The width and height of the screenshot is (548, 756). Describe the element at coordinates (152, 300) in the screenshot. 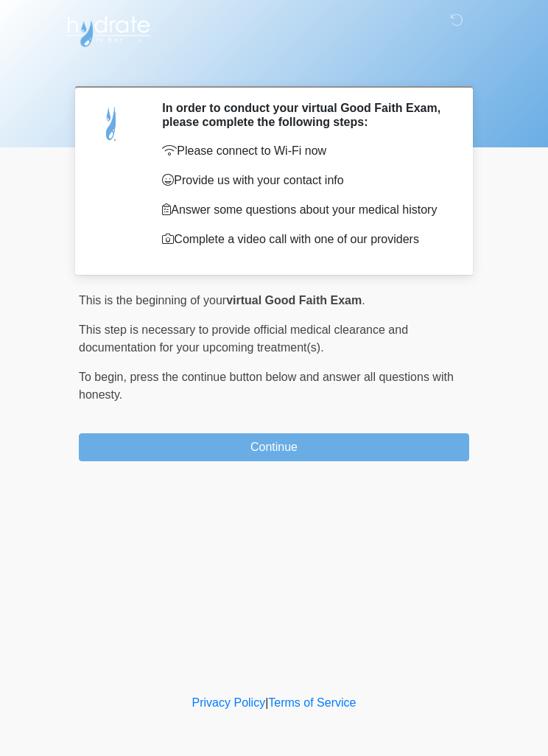

I see `span: This is the beginning of your` at that location.